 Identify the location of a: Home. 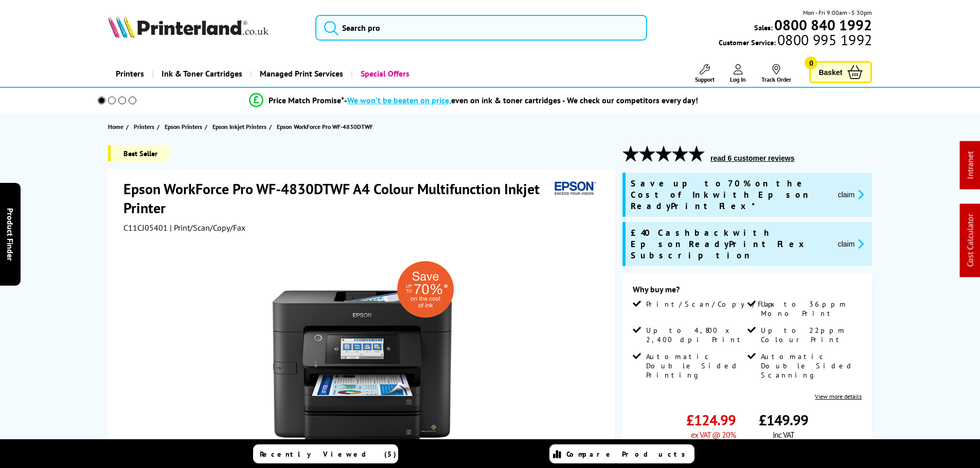
(117, 127).